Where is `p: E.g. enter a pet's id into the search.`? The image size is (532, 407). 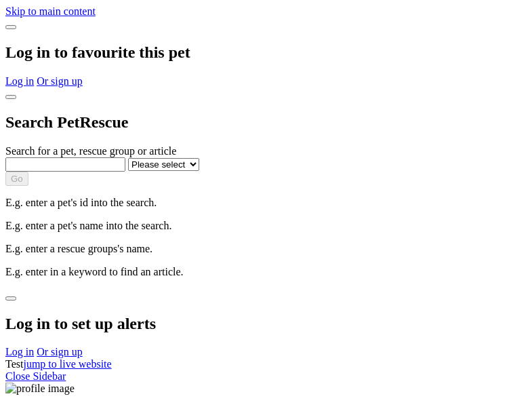
p: E.g. enter a pet's id into the search. is located at coordinates (266, 203).